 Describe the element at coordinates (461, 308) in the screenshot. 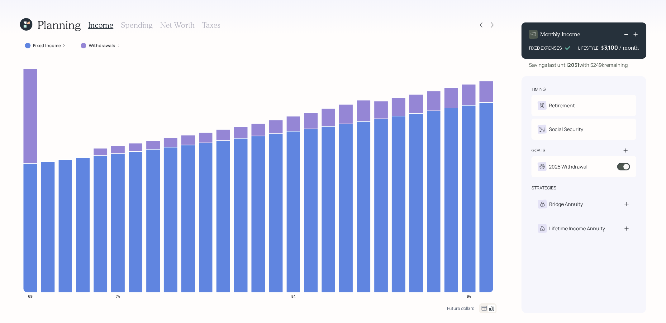

I see `div: Future dollars` at that location.